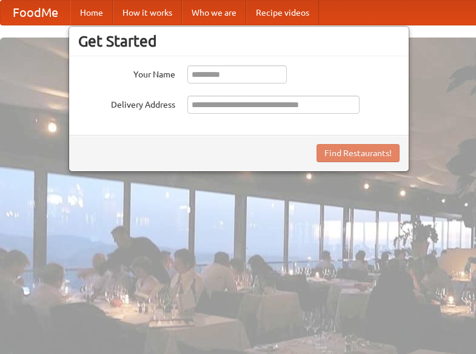 This screenshot has height=354, width=476. Describe the element at coordinates (127, 73) in the screenshot. I see `label: Your Name` at that location.